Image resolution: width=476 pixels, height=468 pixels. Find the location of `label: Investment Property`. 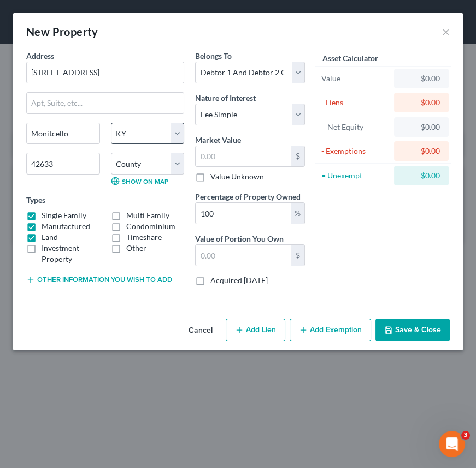

label: Investment Property is located at coordinates (71, 254).